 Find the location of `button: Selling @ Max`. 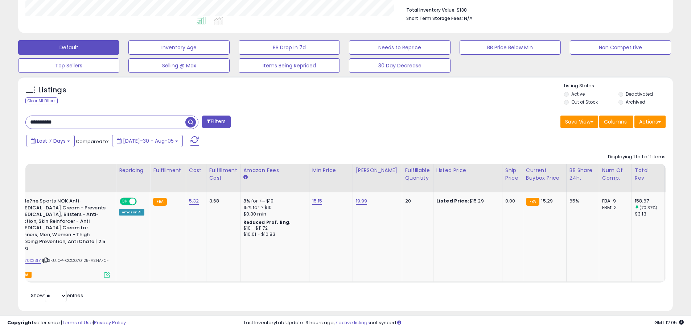

button: Selling @ Max is located at coordinates (179, 66).